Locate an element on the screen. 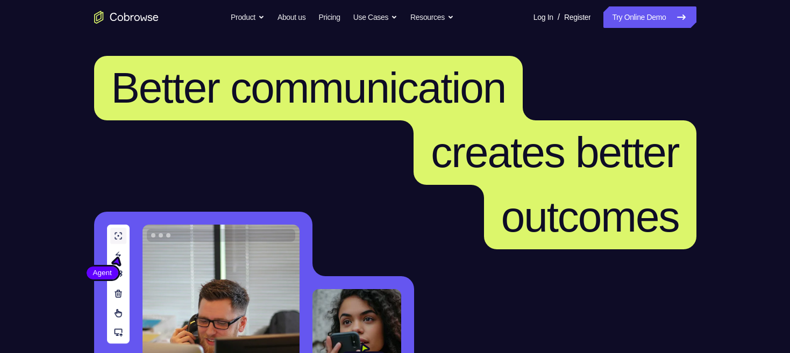 The image size is (790, 353). a: Try Online Demo is located at coordinates (650, 17).